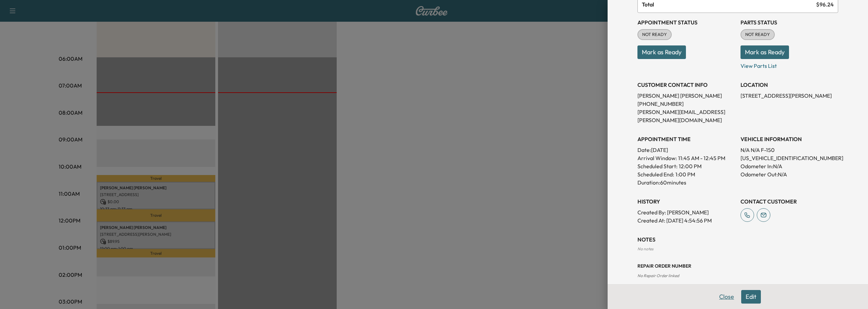 Image resolution: width=868 pixels, height=309 pixels. Describe the element at coordinates (790, 22) in the screenshot. I see `h3: Parts Status` at that location.